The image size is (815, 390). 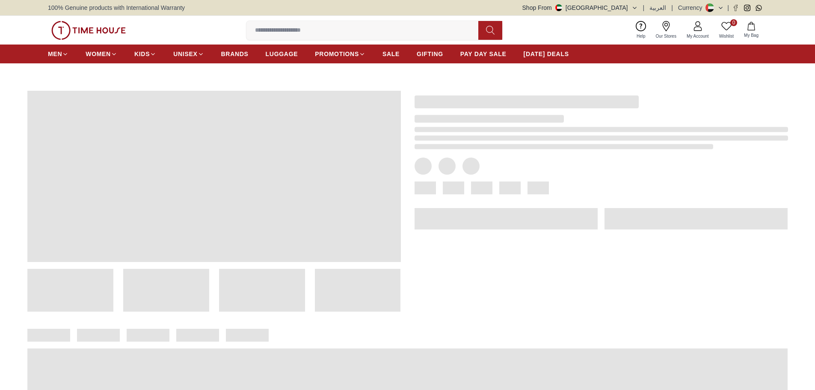 What do you see at coordinates (641, 30) in the screenshot?
I see `a: Help` at bounding box center [641, 30].